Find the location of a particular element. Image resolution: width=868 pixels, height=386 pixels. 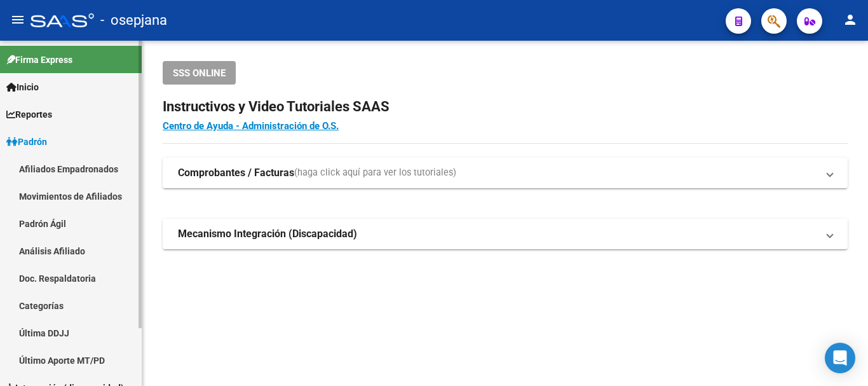

span: (haga click aquí para ver los tutoriales) is located at coordinates (375, 173).